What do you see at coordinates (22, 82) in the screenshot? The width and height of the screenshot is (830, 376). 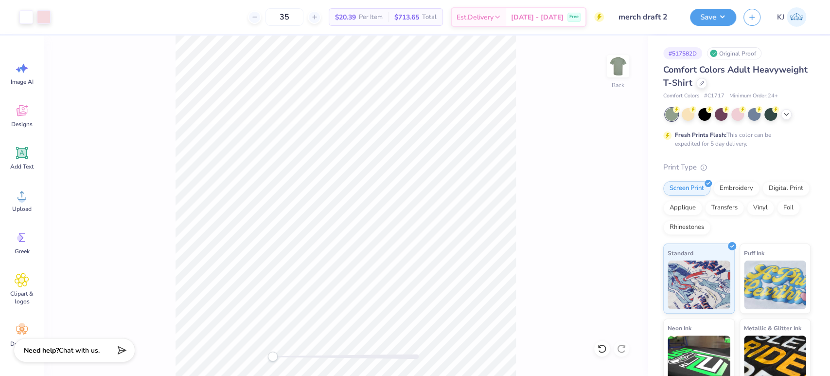 I see `span: Image AI` at bounding box center [22, 82].